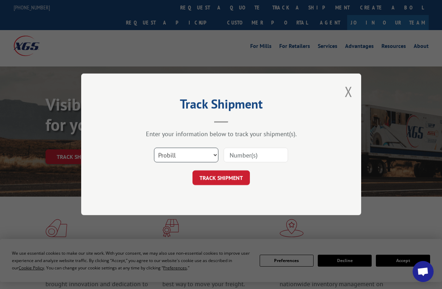 This screenshot has height=289, width=442. I want to click on input: Number(s), so click(256, 155).